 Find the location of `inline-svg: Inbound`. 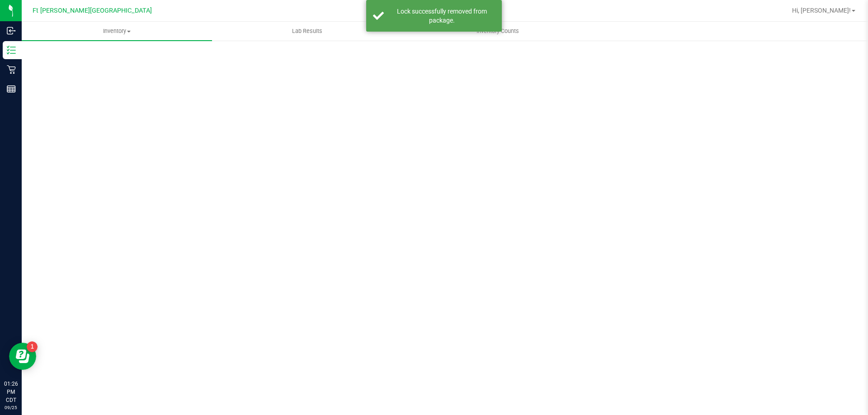

inline-svg: Inbound is located at coordinates (11, 31).